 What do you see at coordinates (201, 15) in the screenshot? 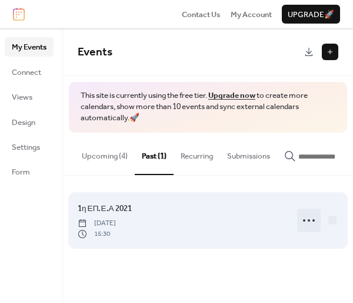
I see `span: Contact Us` at bounding box center [201, 15].